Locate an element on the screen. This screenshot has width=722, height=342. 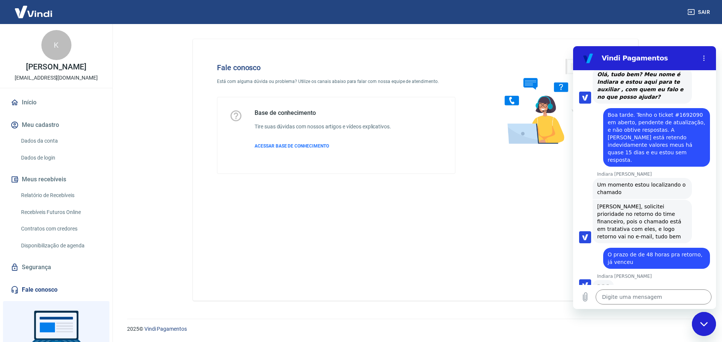
img: tab_keywords_by_traffic_grey.svg is located at coordinates (82, 47).